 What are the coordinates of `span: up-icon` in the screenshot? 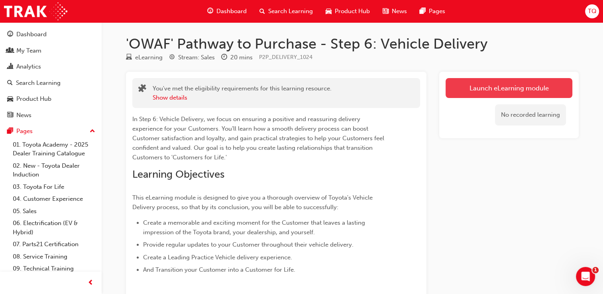 It's located at (92, 131).